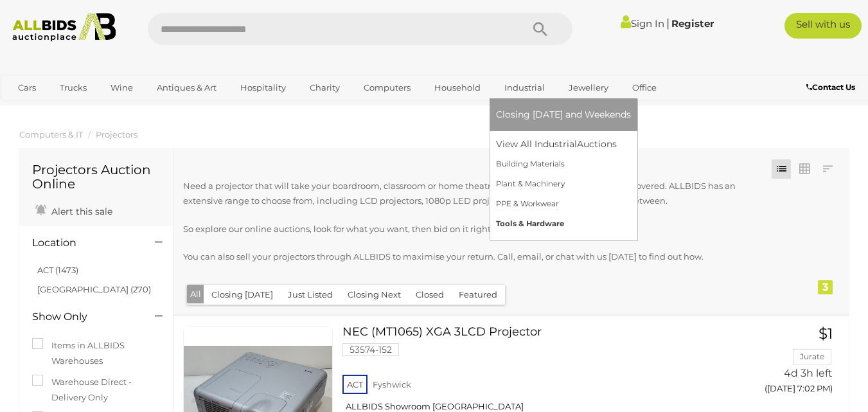 The image size is (868, 412). I want to click on a: Trucks, so click(73, 88).